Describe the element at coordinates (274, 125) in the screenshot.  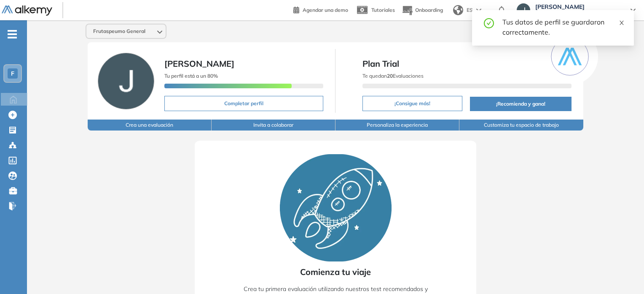
I see `button: Invita a colaborar` at that location.